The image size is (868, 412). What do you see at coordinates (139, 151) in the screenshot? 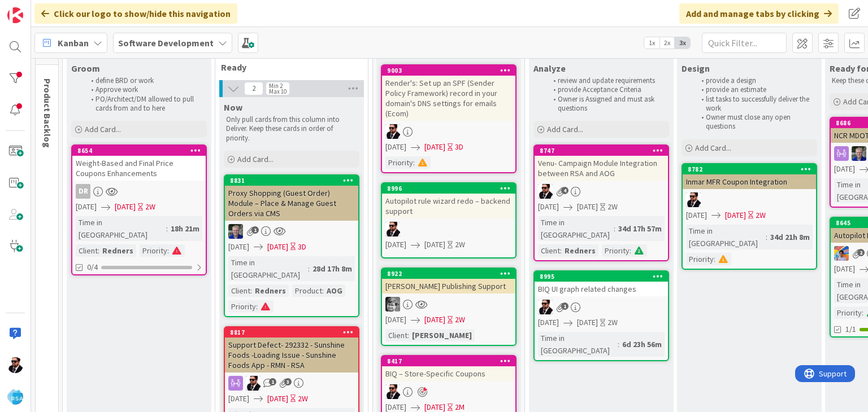
I see `div: 8654` at bounding box center [139, 151].